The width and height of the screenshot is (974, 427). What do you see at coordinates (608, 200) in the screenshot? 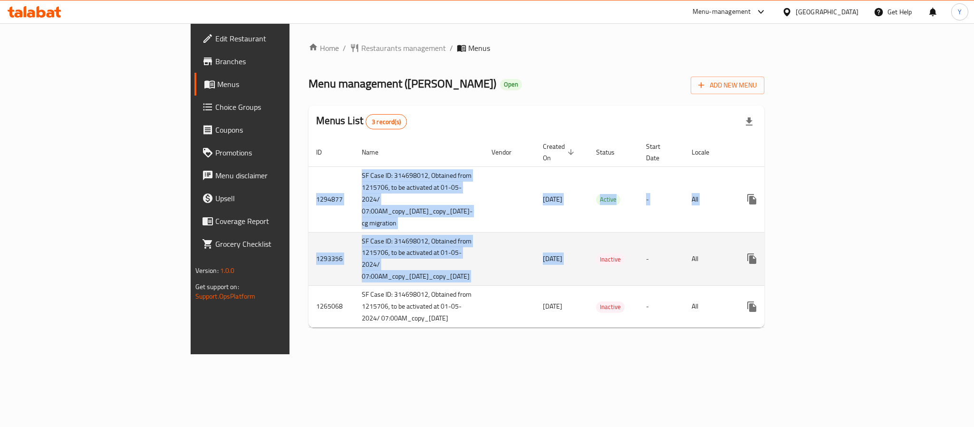
I see `div: Active` at bounding box center [608, 200].